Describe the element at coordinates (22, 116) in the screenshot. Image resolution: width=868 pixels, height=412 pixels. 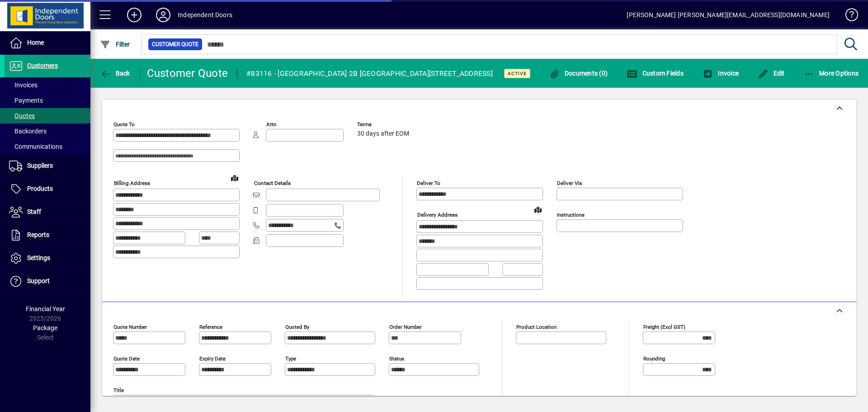
I see `span: Quotes` at that location.